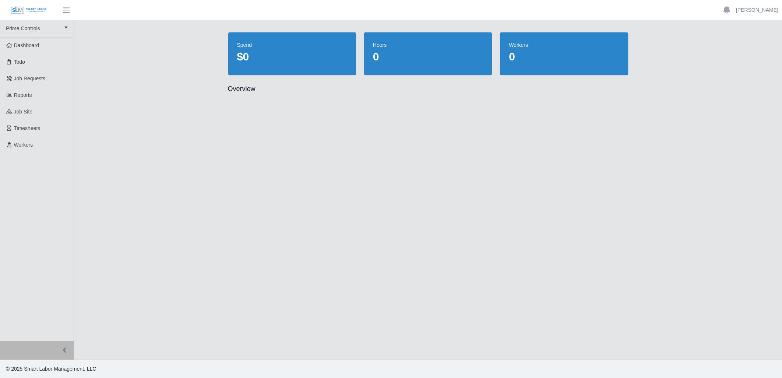 This screenshot has height=378, width=782. What do you see at coordinates (20, 62) in the screenshot?
I see `span: Todo` at bounding box center [20, 62].